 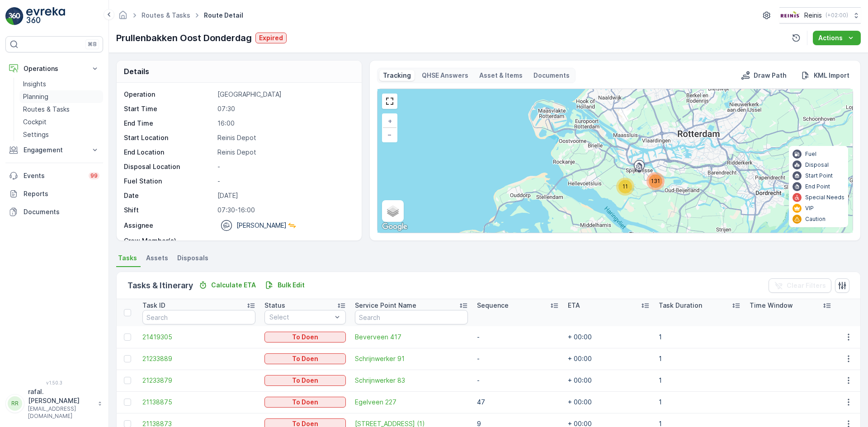 What do you see at coordinates (815, 219) in the screenshot?
I see `p: Caution` at bounding box center [815, 219].